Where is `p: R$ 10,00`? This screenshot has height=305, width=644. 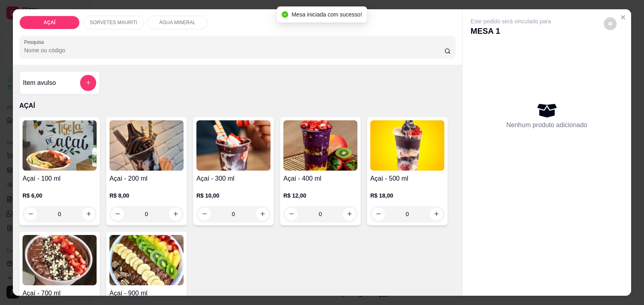 p: R$ 10,00 is located at coordinates (233, 196).